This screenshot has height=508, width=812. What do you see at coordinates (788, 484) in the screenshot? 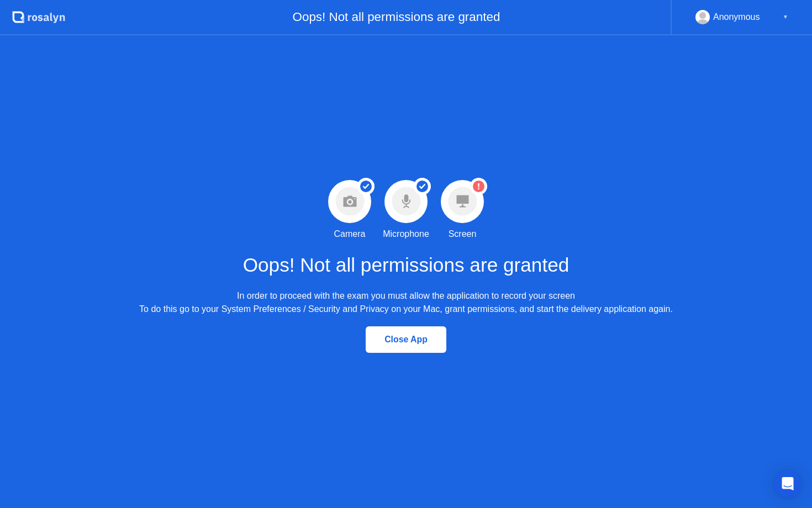
I see `div: Open Intercom Messenger` at bounding box center [788, 484].